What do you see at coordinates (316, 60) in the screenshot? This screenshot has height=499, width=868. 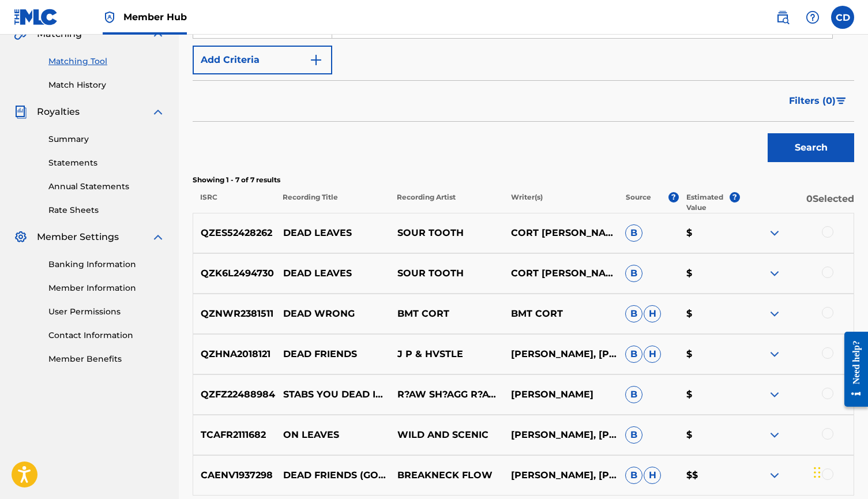 I see `img: 9d2ae6d4665cec9f34b9.svg` at bounding box center [316, 60].